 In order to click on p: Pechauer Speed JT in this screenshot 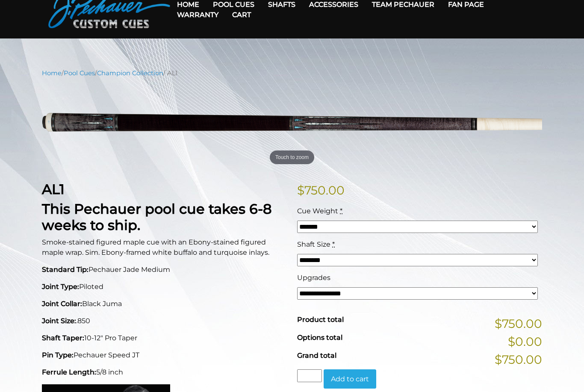, I will do `click(164, 355)`.